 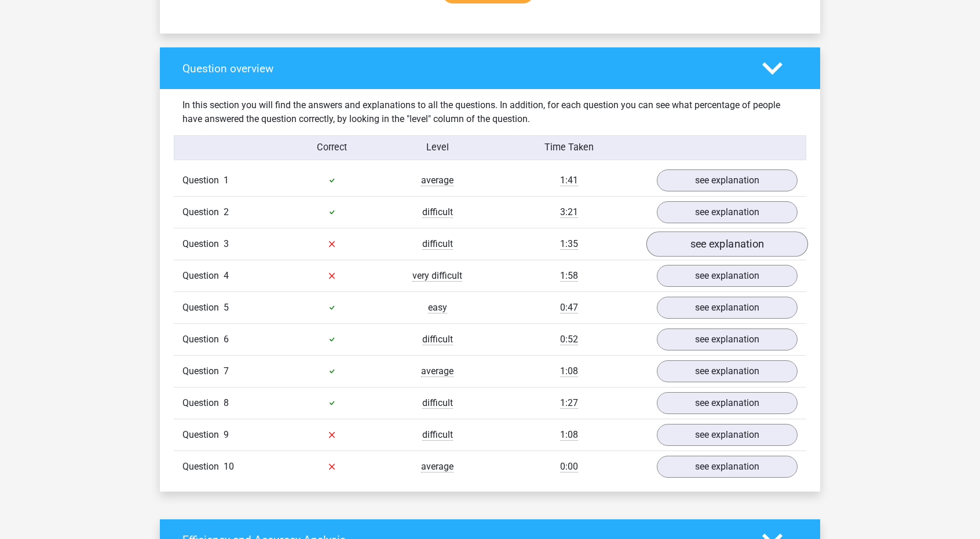 What do you see at coordinates (229, 466) in the screenshot?
I see `span: 10` at bounding box center [229, 466].